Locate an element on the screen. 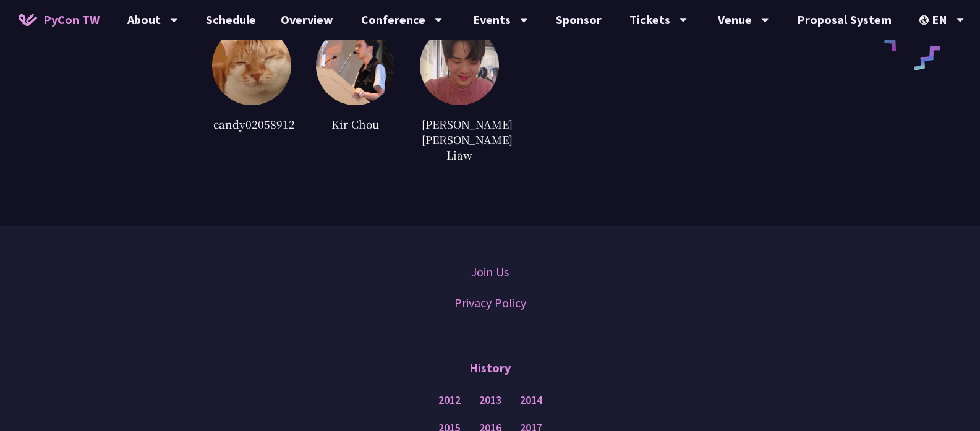 The width and height of the screenshot is (980, 431). a: 2013 is located at coordinates (490, 400).